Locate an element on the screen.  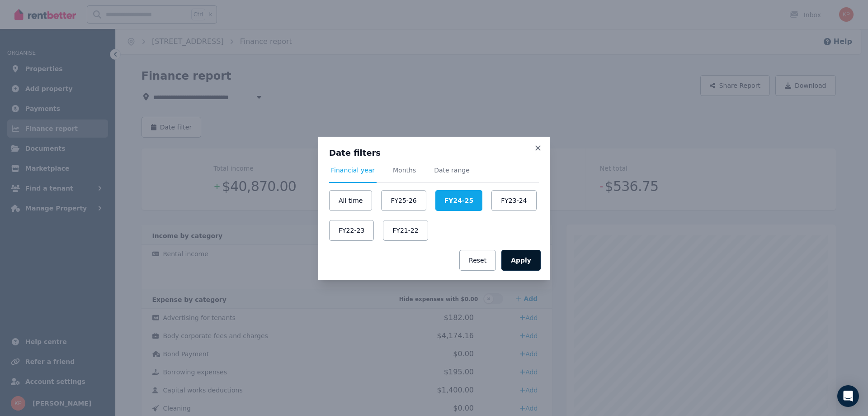
button: FY22-23 is located at coordinates (351, 230).